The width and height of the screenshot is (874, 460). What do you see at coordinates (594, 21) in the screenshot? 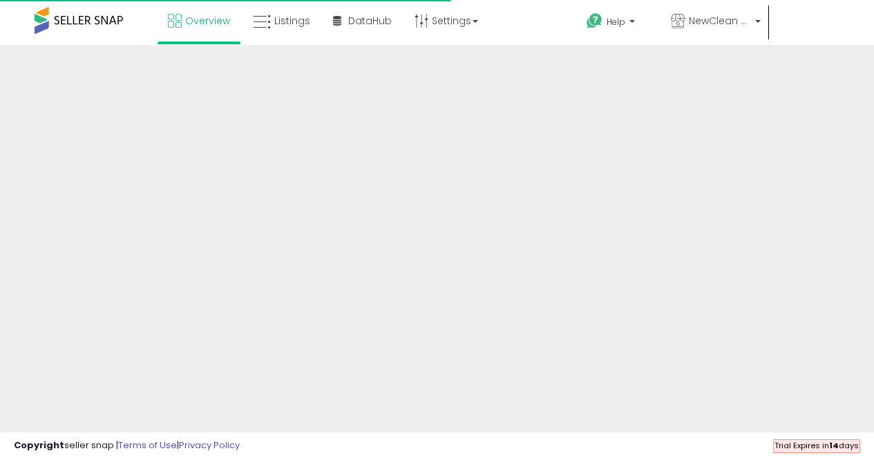
I see `i: Get Help` at bounding box center [594, 21].